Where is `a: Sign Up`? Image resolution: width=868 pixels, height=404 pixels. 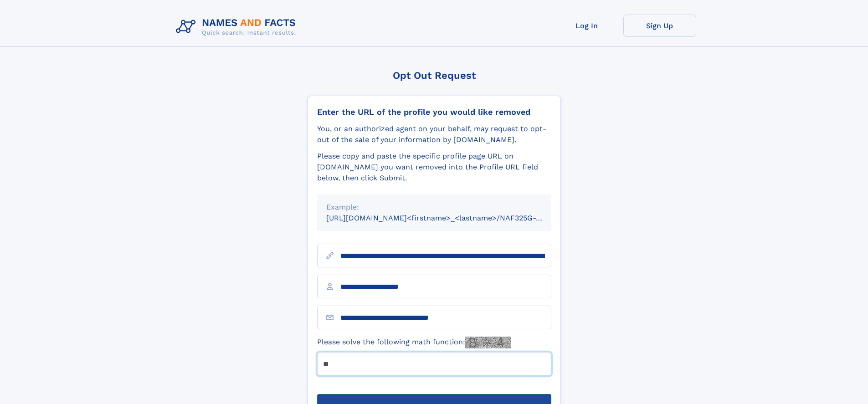 a: Sign Up is located at coordinates (659, 25).